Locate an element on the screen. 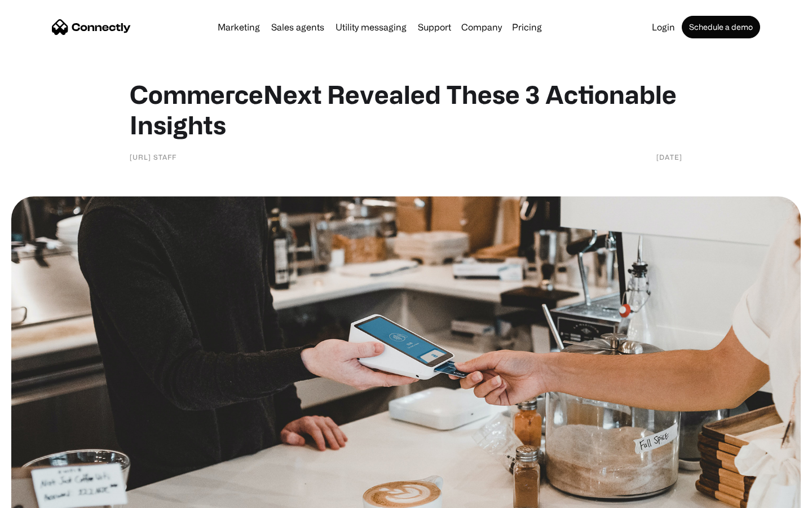 This screenshot has height=508, width=812. a: Support is located at coordinates (434, 27).